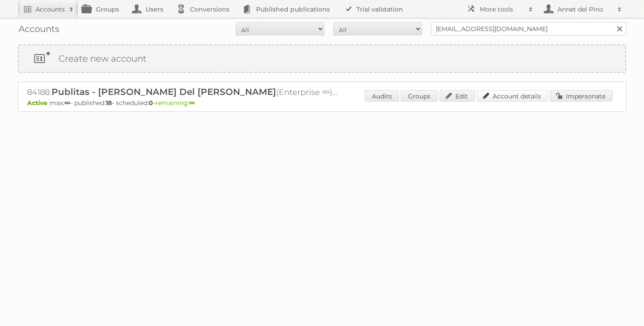 The width and height of the screenshot is (644, 326). I want to click on span: Active, so click(38, 103).